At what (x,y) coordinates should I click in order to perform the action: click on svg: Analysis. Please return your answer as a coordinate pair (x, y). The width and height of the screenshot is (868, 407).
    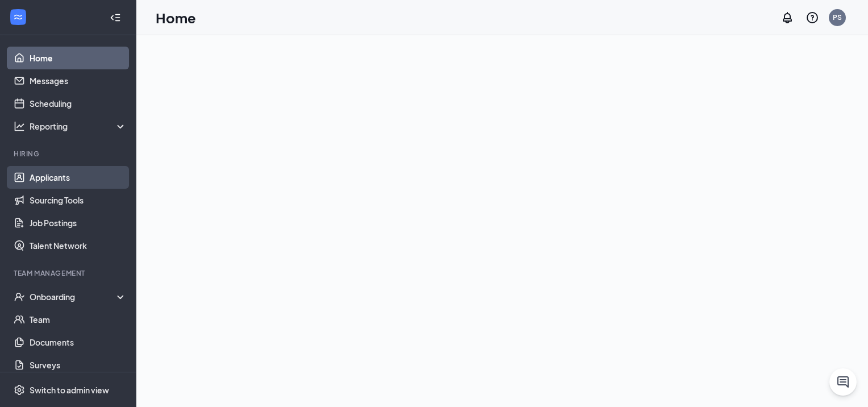
    Looking at the image, I should click on (19, 126).